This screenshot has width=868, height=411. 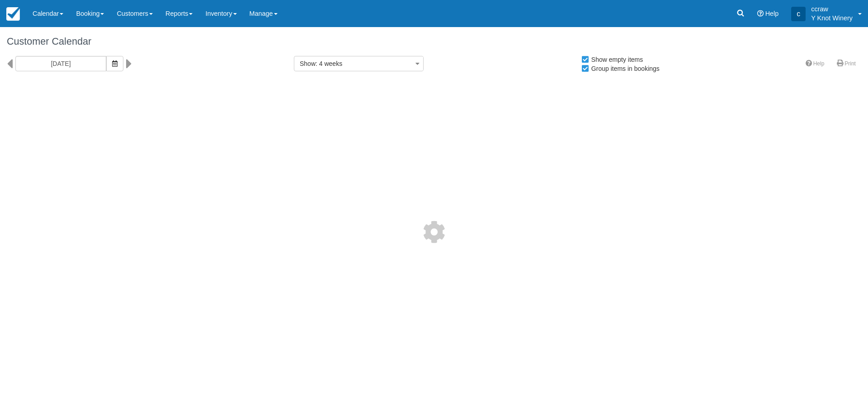 What do you see at coordinates (434, 42) in the screenshot?
I see `h1: Customer Calendar` at bounding box center [434, 42].